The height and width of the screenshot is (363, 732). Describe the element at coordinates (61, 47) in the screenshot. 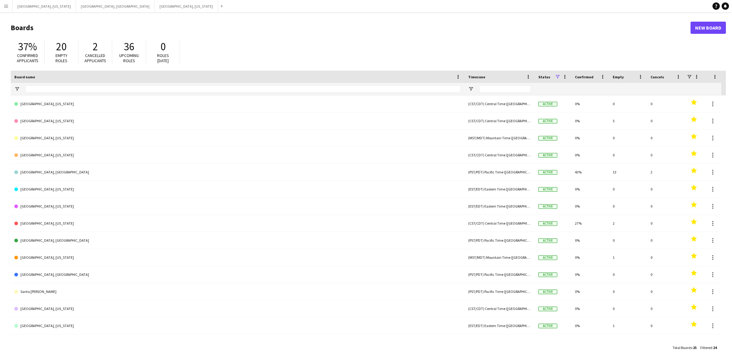

I see `span: 20` at that location.